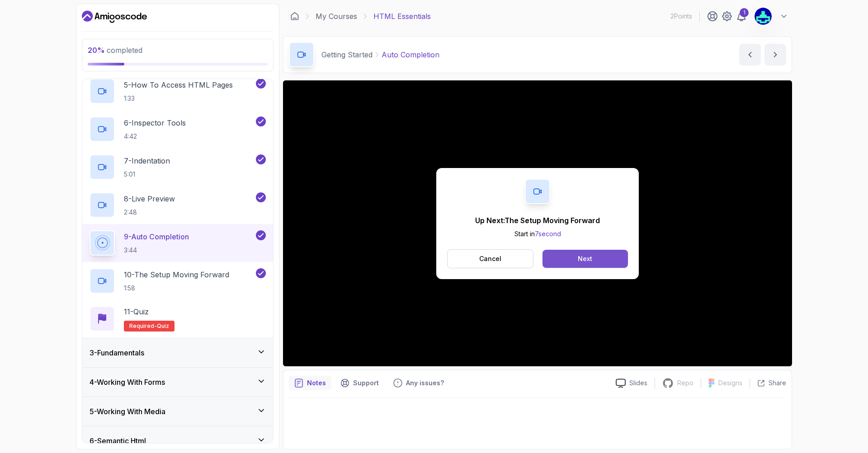 Image resolution: width=868 pixels, height=453 pixels. What do you see at coordinates (686, 383) in the screenshot?
I see `p: Repo` at bounding box center [686, 383].